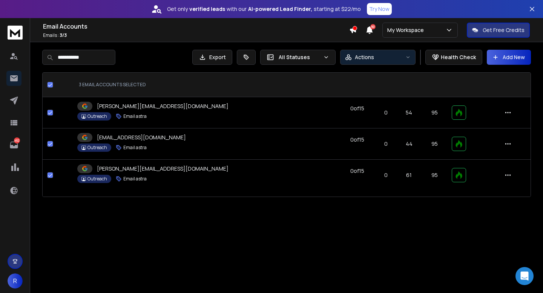  Describe the element at coordinates (409, 175) in the screenshot. I see `td: 61` at that location.